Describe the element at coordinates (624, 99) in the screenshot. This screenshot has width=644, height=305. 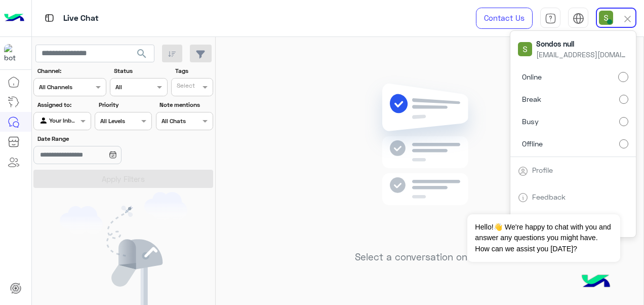
I see `input: Break` at that location.